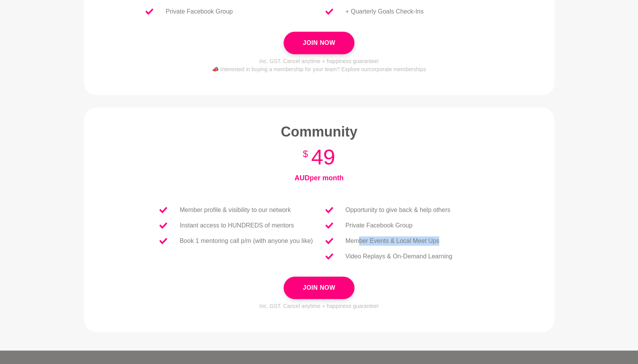 The width and height of the screenshot is (638, 364). What do you see at coordinates (246, 241) in the screenshot?
I see `p: Book 1 mentoring call p/m (with anyone you like)` at bounding box center [246, 241].